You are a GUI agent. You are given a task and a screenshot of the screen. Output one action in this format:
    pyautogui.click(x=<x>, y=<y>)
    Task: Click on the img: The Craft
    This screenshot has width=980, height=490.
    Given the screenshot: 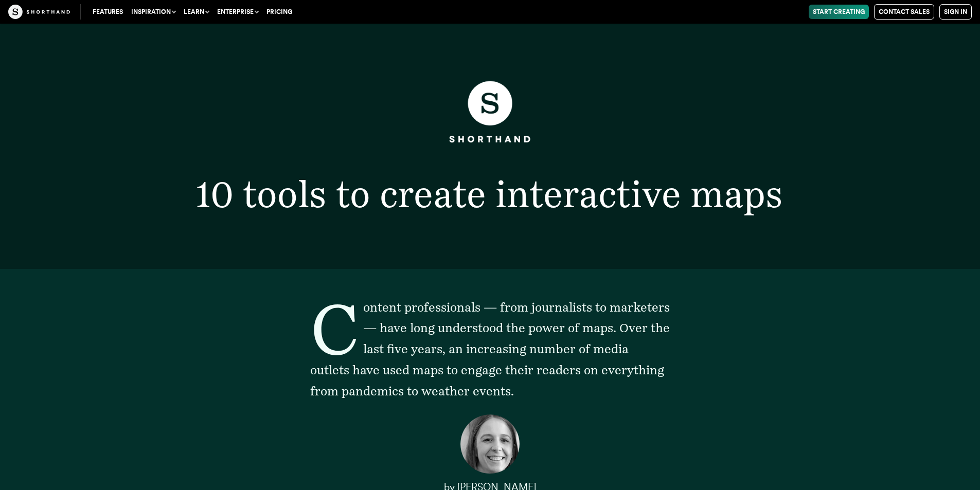 What is the action you would take?
    pyautogui.click(x=39, y=12)
    